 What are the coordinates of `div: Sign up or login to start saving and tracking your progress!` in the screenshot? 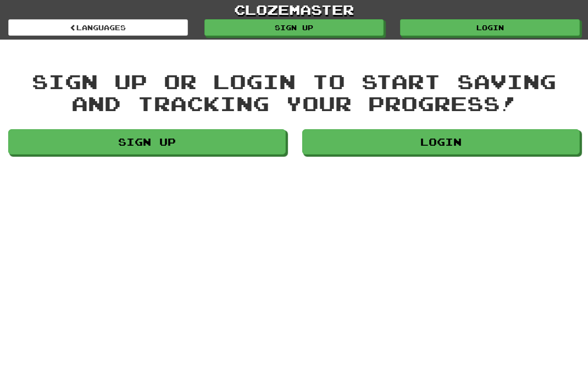 It's located at (294, 92).